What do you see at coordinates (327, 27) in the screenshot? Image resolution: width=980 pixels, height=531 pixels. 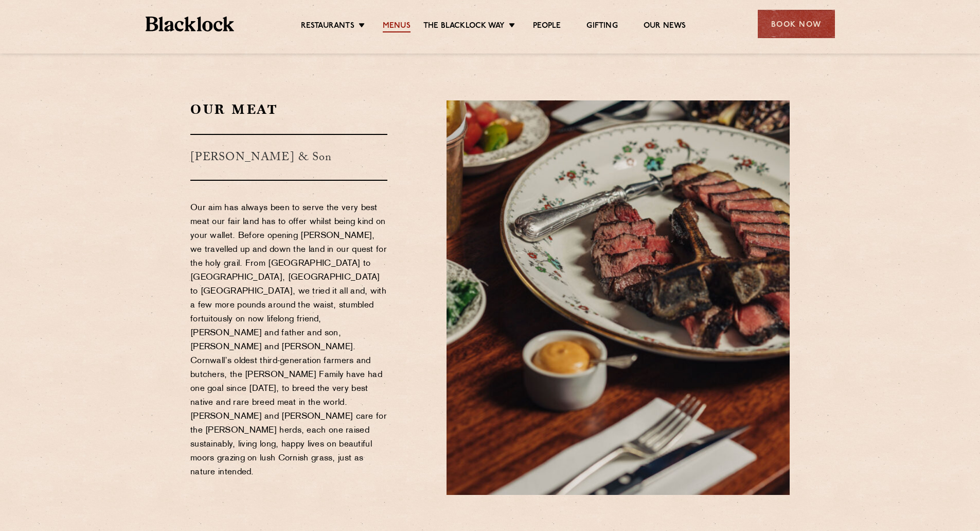 I see `a: Restaurants` at bounding box center [327, 27].